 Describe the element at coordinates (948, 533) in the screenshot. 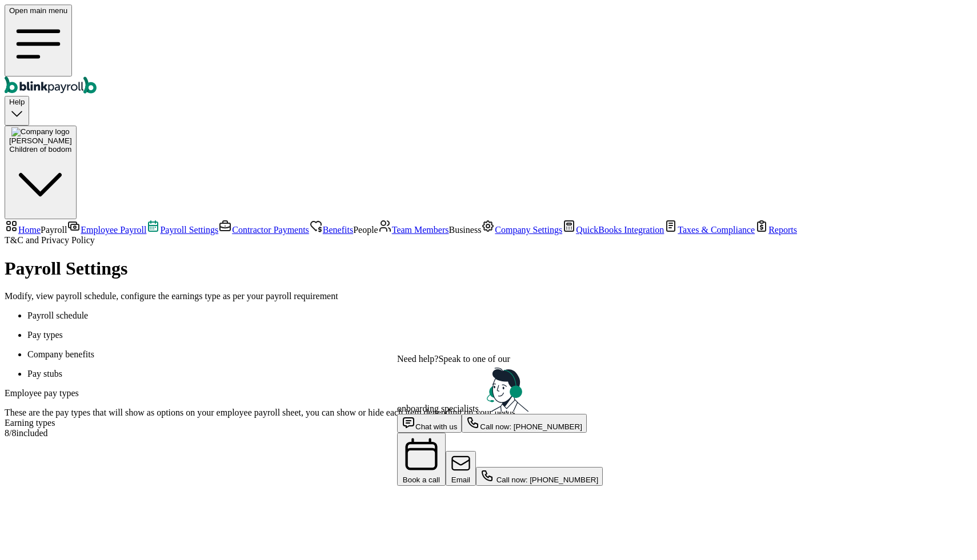

I see `div: Chat Widget` at that location.